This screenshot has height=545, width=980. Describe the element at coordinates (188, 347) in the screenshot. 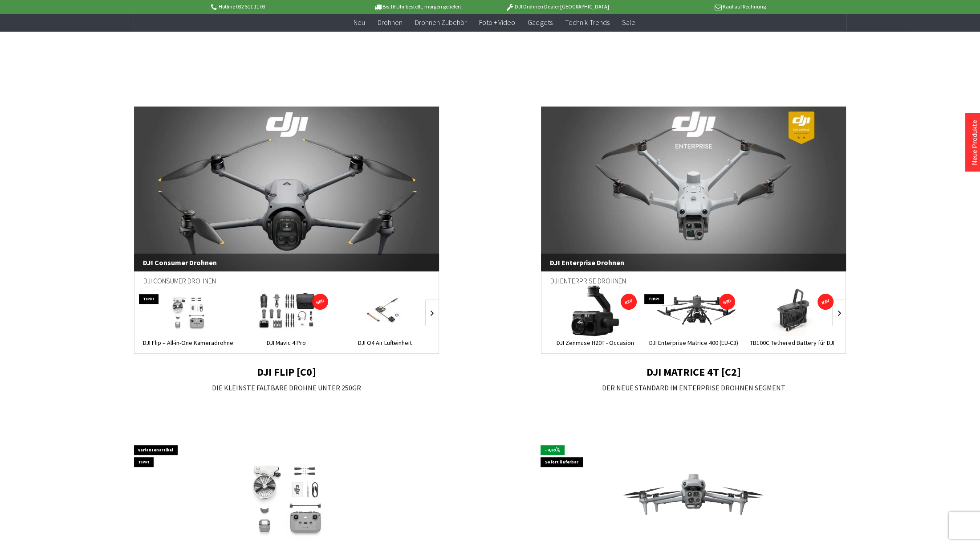

I see `a: DJI Flip – All-in-One Kameradrohne für Vlogs` at that location.